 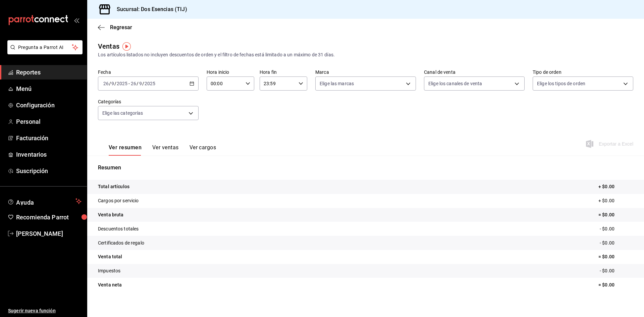 I want to click on span: Personal, so click(x=49, y=121).